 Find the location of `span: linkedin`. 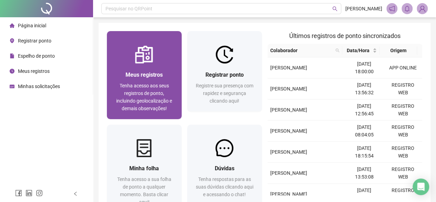

span: linkedin is located at coordinates (29, 193).